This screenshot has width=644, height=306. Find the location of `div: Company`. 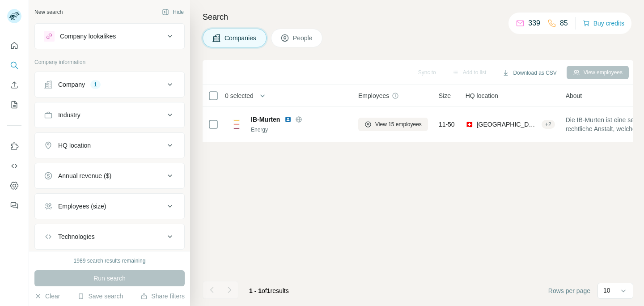

div: Company is located at coordinates (71, 84).